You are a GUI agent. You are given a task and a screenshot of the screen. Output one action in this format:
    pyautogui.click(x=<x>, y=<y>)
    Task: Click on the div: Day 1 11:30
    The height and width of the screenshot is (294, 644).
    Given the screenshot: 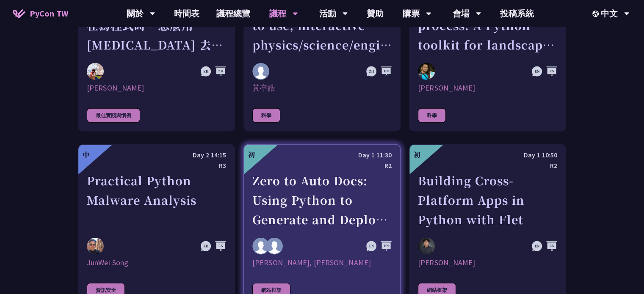 What is the action you would take?
    pyautogui.click(x=322, y=155)
    